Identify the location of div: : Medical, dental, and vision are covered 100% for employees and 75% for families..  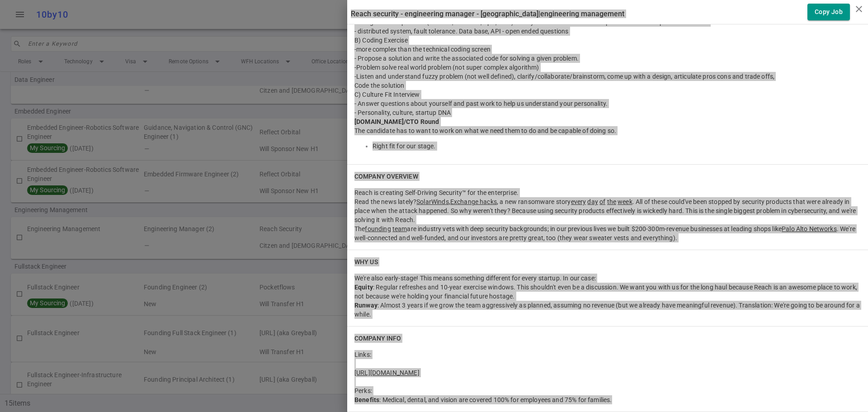
(607, 400).